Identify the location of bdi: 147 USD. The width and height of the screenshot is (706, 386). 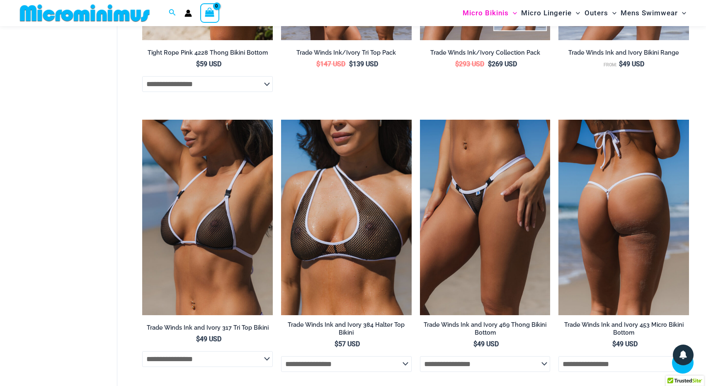
(331, 64).